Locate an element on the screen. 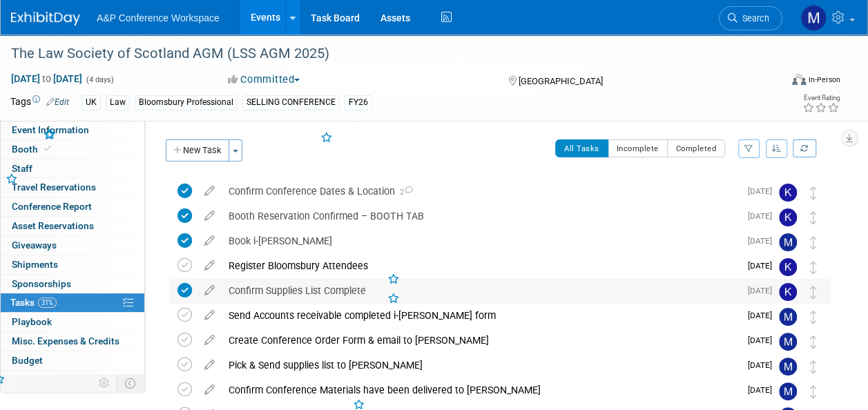 This screenshot has width=868, height=410. span: Sponsorships is located at coordinates (41, 283).